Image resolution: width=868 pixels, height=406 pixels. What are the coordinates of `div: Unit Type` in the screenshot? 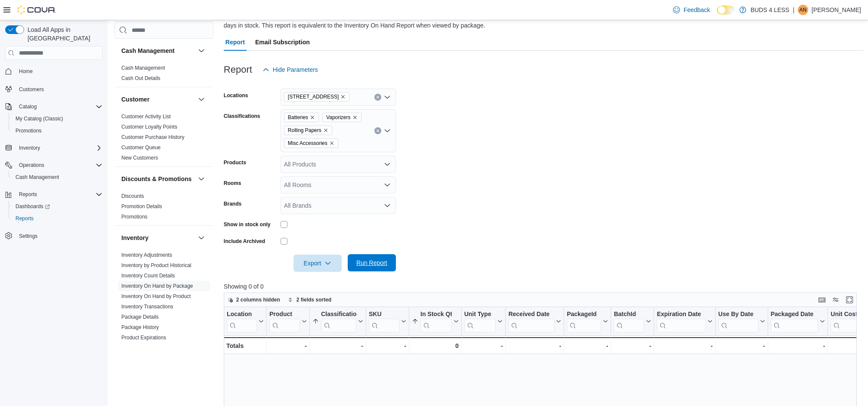 It's located at (480, 314).